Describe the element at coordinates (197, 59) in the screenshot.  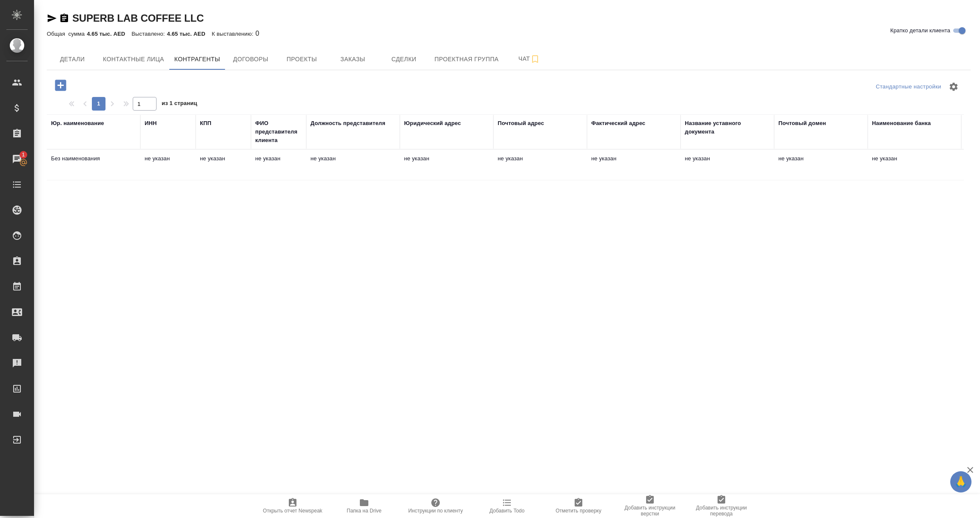
I see `span: Контрагенты` at that location.